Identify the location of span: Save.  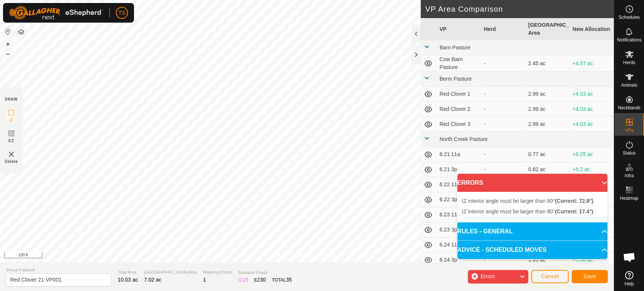
(590, 276).